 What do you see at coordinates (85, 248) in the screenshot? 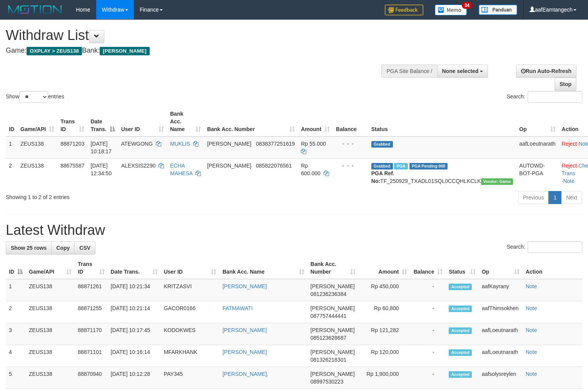
I see `a: CSV` at bounding box center [85, 248].